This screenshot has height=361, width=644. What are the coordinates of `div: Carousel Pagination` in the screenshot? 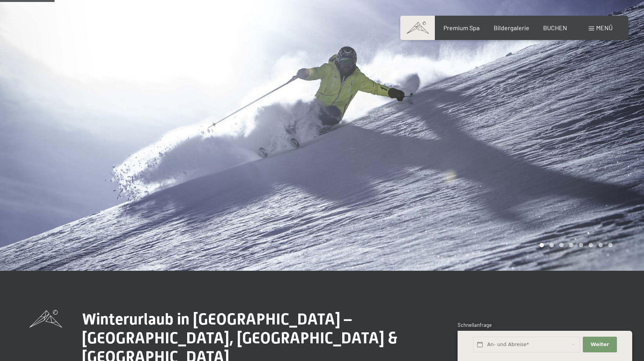 It's located at (574, 245).